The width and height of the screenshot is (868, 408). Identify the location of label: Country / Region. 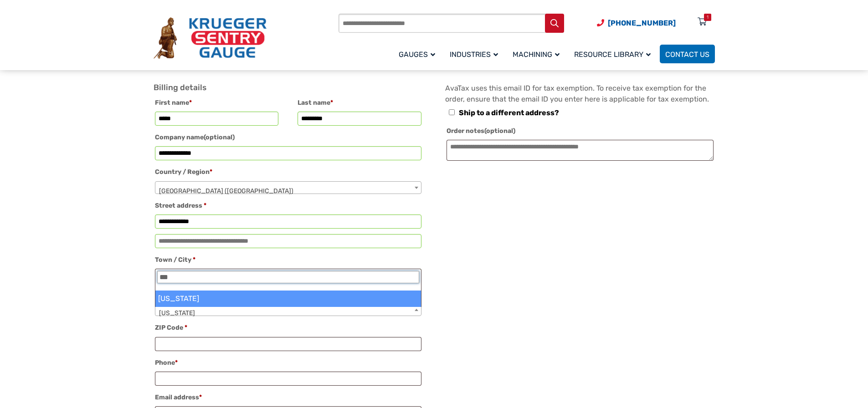
(288, 172).